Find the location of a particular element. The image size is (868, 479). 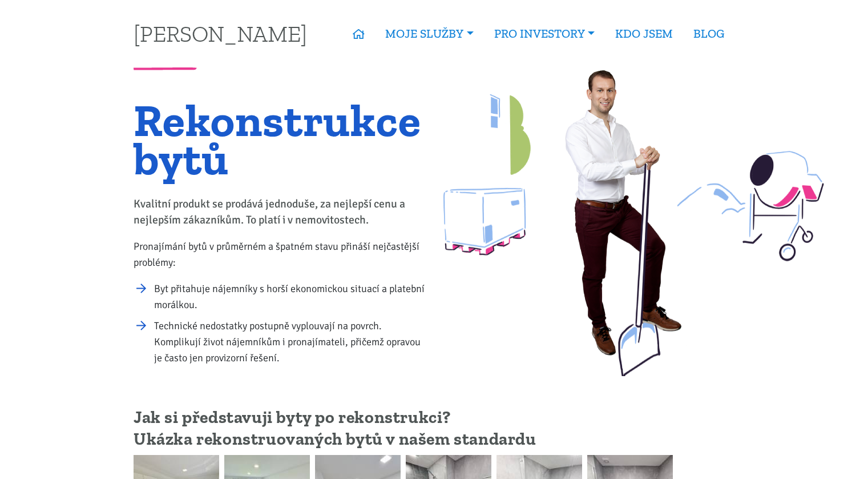

a: KDO JSEM is located at coordinates (644, 34).